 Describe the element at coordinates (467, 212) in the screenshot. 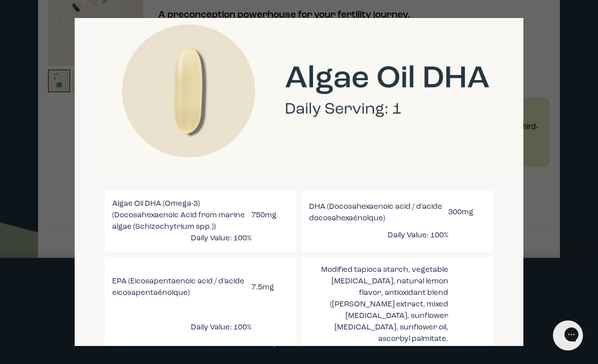

I see `span: 300mg` at that location.